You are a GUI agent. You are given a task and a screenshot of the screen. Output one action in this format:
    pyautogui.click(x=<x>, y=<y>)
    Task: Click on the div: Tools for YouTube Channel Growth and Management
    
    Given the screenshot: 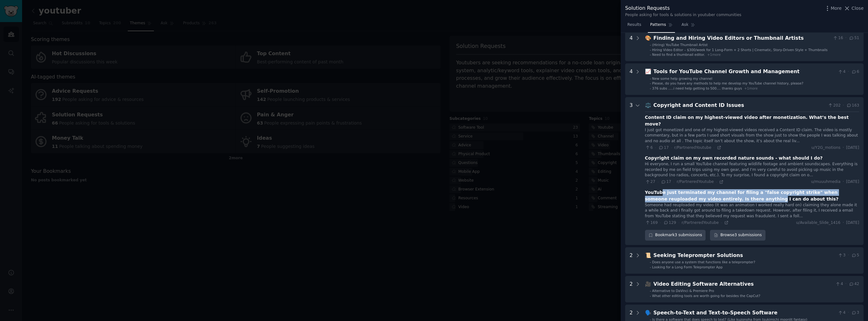 What is the action you would take?
    pyautogui.click(x=744, y=72)
    